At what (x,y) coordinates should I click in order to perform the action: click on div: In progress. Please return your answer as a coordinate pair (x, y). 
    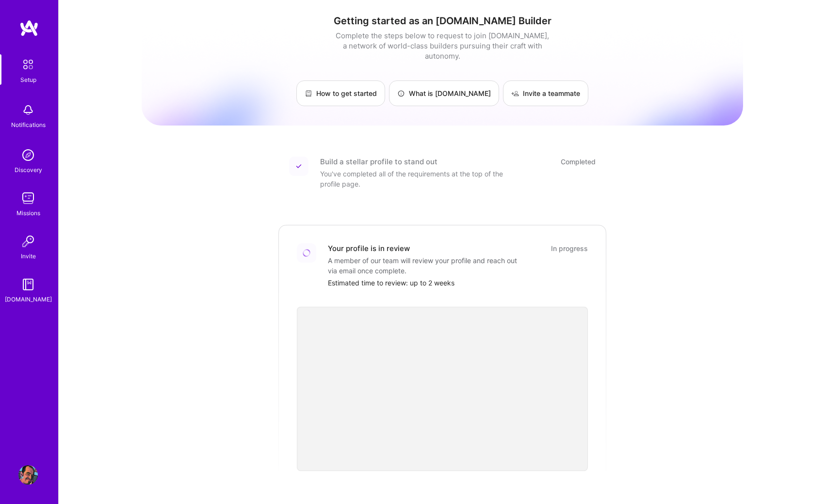
    Looking at the image, I should click on (569, 248).